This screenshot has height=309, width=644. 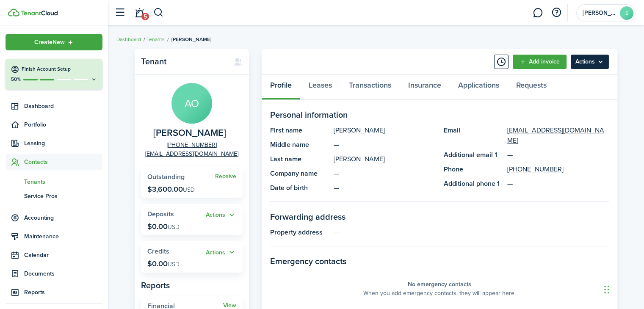 What do you see at coordinates (16, 79) in the screenshot?
I see `p: 50%` at bounding box center [16, 79].